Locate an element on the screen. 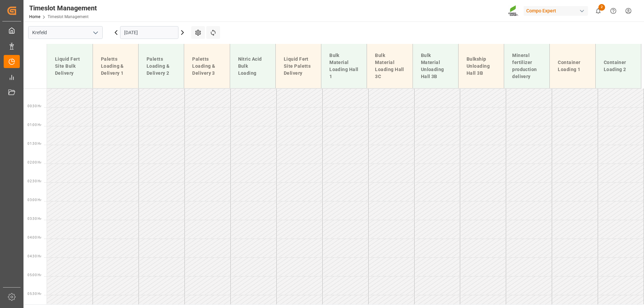  div: Compo Expert is located at coordinates (556, 11).